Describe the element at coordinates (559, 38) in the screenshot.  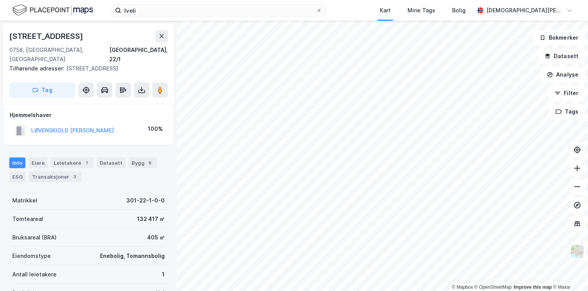
I see `button: Bokmerker` at that location.